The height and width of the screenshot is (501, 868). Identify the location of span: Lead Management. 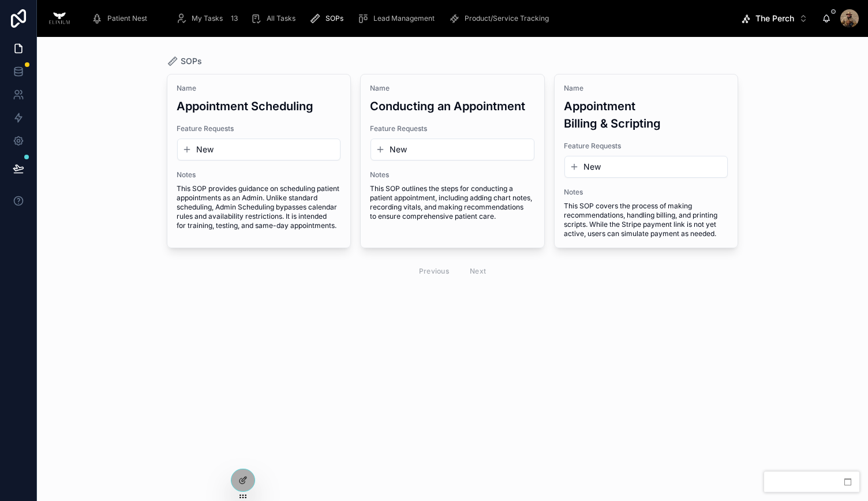
(403, 18).